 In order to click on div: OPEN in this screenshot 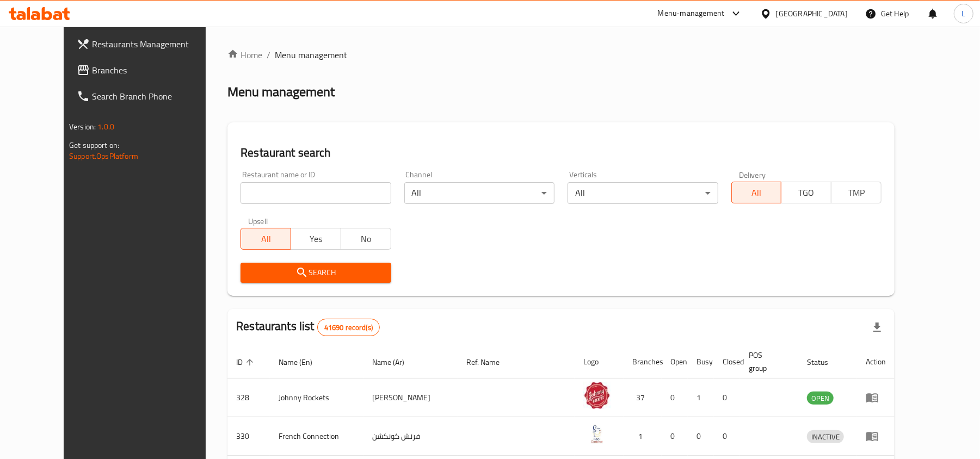, I will do `click(820, 398)`.